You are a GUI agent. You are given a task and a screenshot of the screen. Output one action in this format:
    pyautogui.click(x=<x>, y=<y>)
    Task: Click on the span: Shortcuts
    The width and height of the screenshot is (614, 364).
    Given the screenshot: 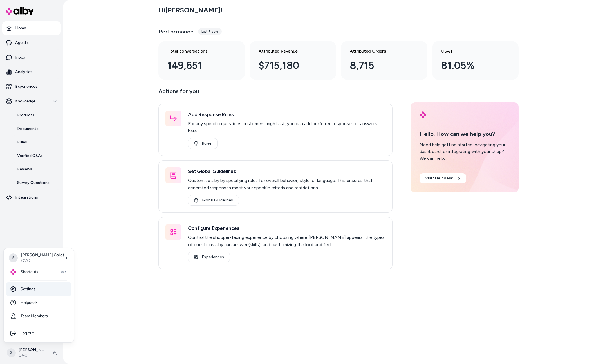 What is the action you would take?
    pyautogui.click(x=29, y=272)
    